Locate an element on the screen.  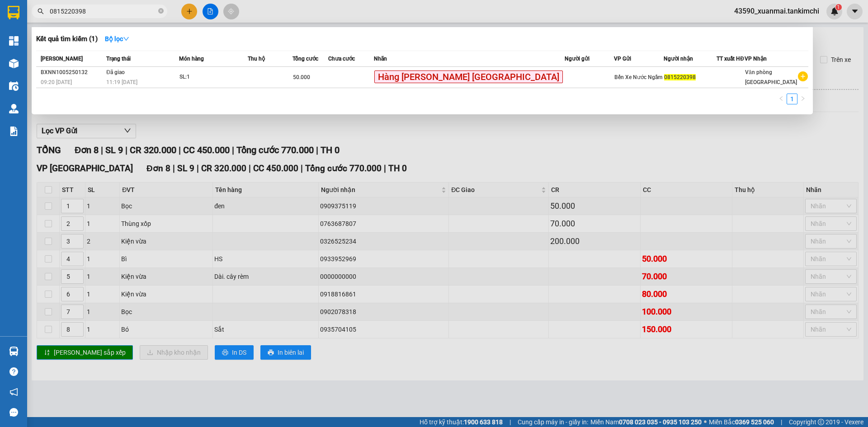
span: plus-circle is located at coordinates (803, 76).